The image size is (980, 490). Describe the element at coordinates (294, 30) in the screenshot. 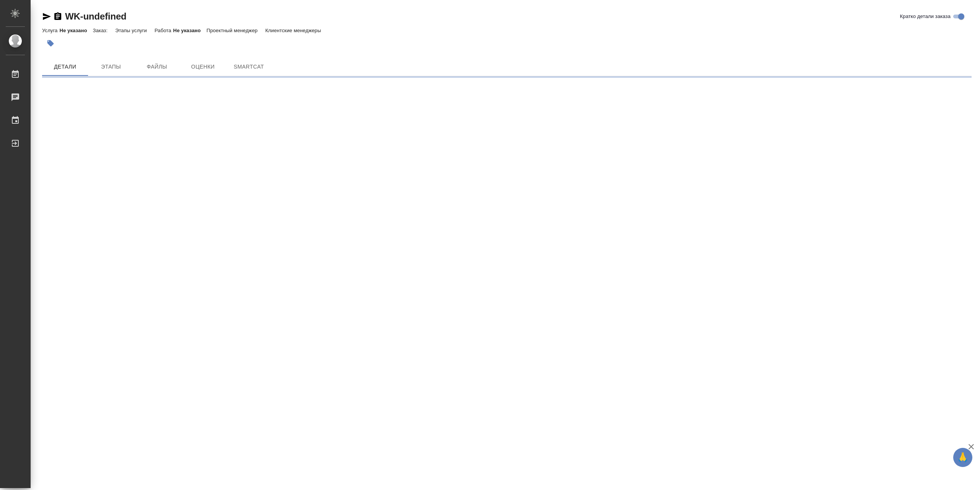

I see `p: Клиентские менеджеры` at that location.